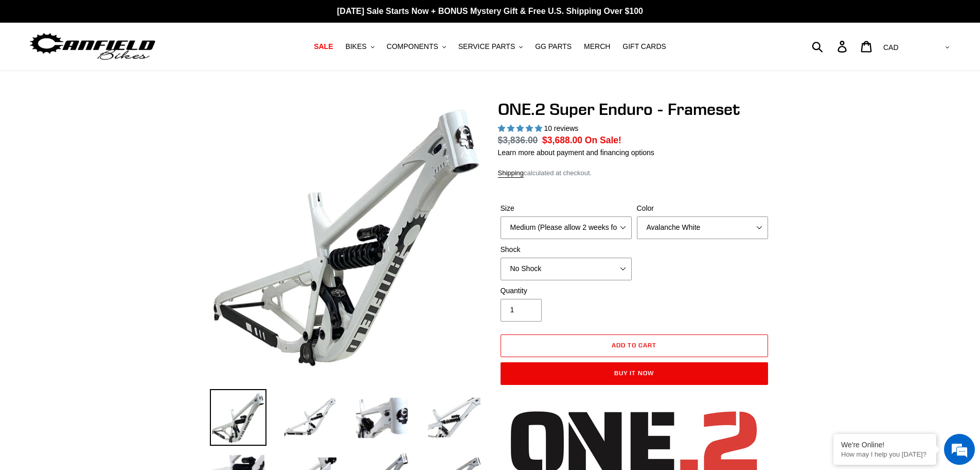  Describe the element at coordinates (644, 47) in the screenshot. I see `a: GIFT CARDS` at that location.